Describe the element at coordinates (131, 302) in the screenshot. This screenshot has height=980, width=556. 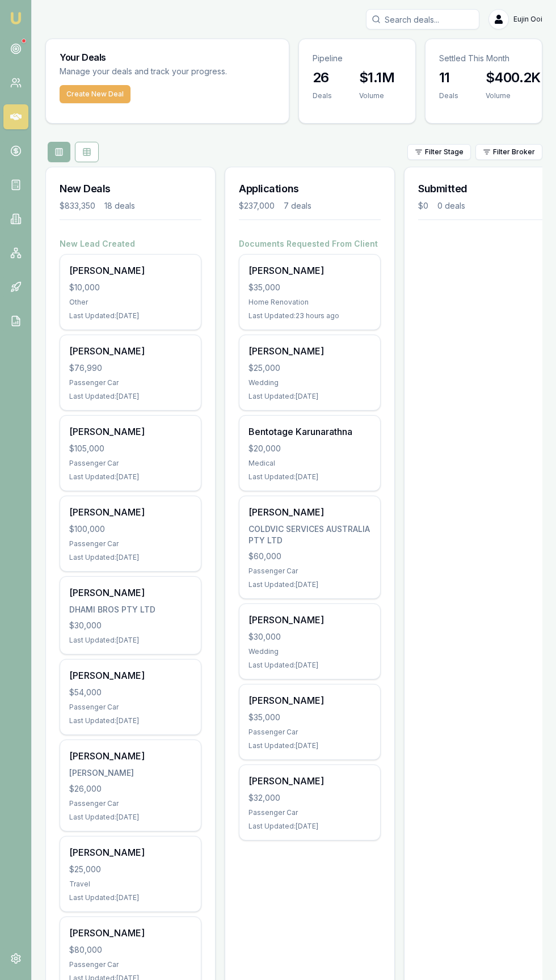
I see `div: Other` at that location.